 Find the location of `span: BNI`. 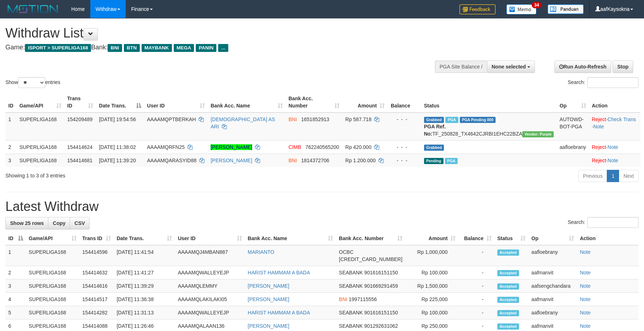

span: BNI is located at coordinates (293, 161).